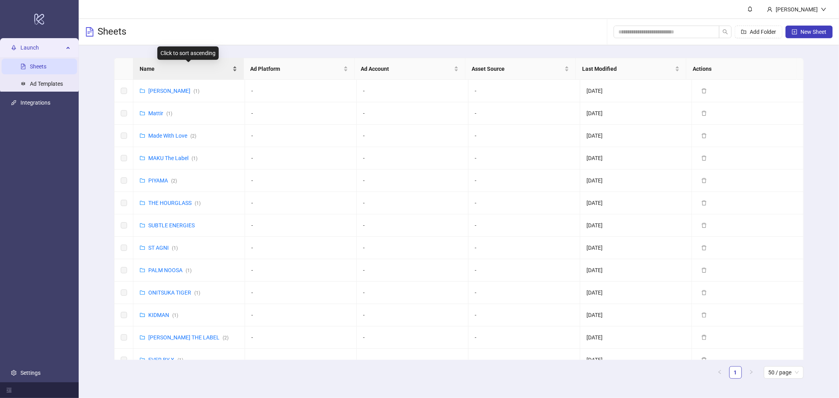  I want to click on a: ONITSUKA TIGER(1), so click(174, 293).